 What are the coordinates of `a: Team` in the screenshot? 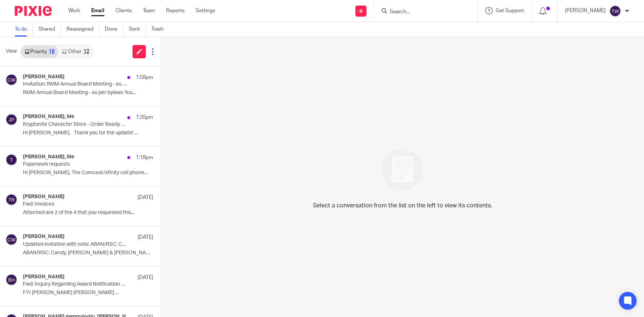 It's located at (149, 11).